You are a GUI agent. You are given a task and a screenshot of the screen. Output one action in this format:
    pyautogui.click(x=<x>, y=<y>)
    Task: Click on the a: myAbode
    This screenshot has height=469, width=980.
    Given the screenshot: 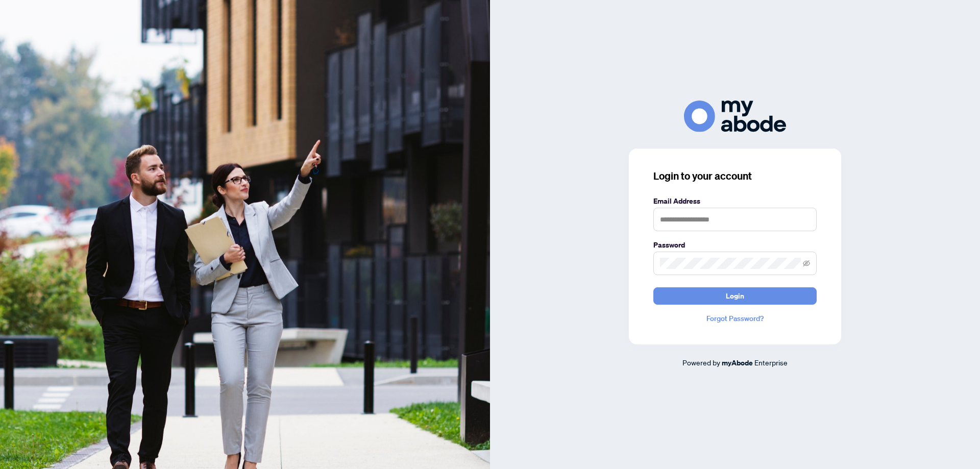 What is the action you would take?
    pyautogui.click(x=737, y=363)
    